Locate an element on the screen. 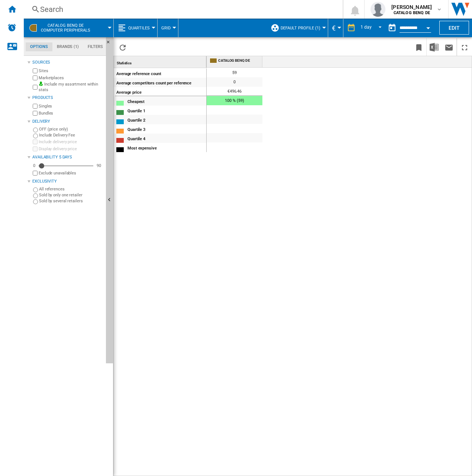 The width and height of the screenshot is (472, 476). button: CATALOG BENQ DEComputer peripherals is located at coordinates (69, 28).